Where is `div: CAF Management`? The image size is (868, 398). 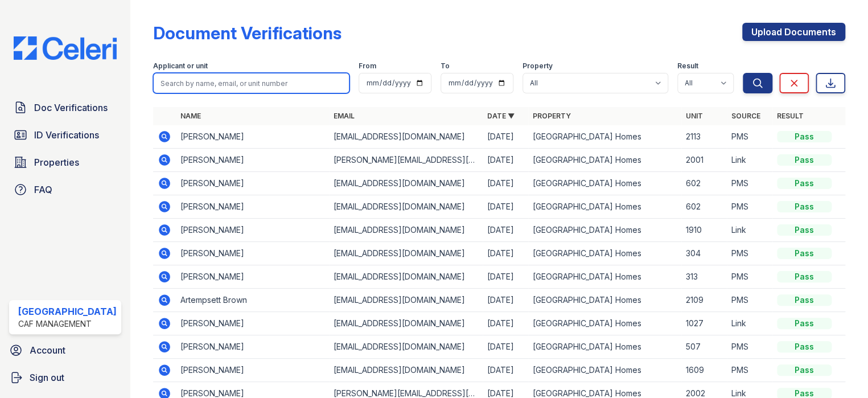 div: CAF Management is located at coordinates (67, 324).